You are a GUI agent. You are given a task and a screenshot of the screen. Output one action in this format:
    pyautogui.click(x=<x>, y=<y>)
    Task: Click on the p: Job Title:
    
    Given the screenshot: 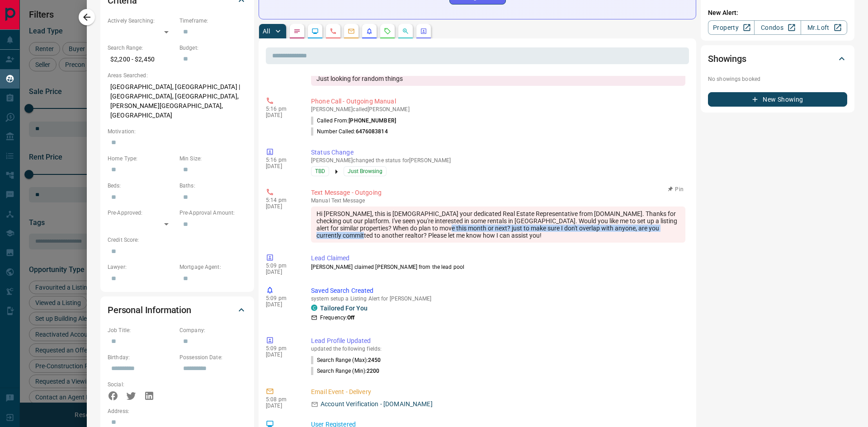 What is the action you would take?
    pyautogui.click(x=141, y=331)
    